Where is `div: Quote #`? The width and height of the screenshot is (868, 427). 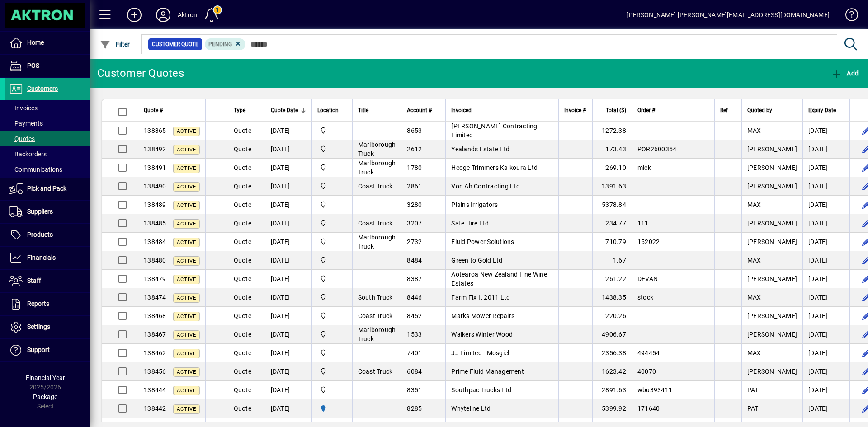
div: Quote # is located at coordinates (172, 110).